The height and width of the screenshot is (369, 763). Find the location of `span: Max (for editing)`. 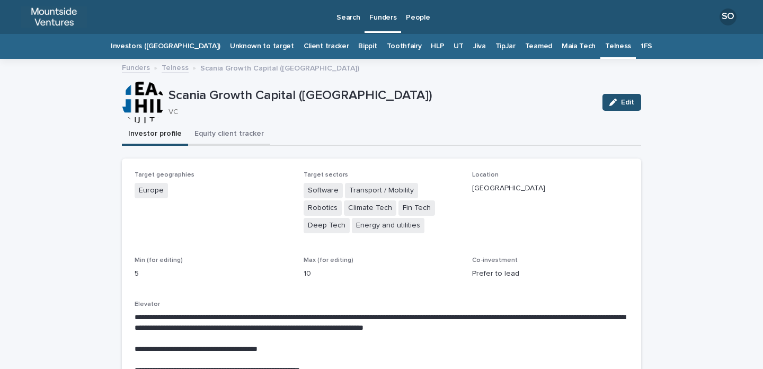

span: Max (for editing) is located at coordinates (328, 260).